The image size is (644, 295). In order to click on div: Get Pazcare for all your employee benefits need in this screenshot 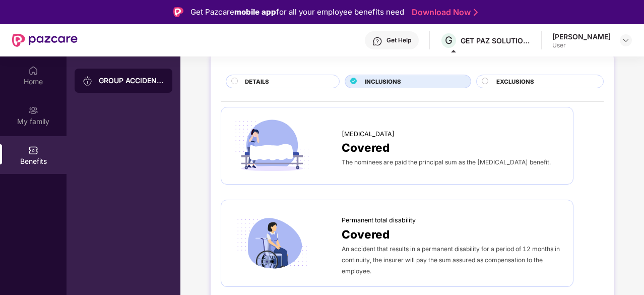, I will do `click(297, 12)`.